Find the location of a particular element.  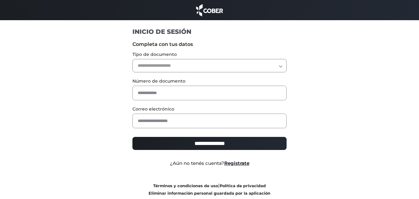

label: Número de documento is located at coordinates (209, 81).